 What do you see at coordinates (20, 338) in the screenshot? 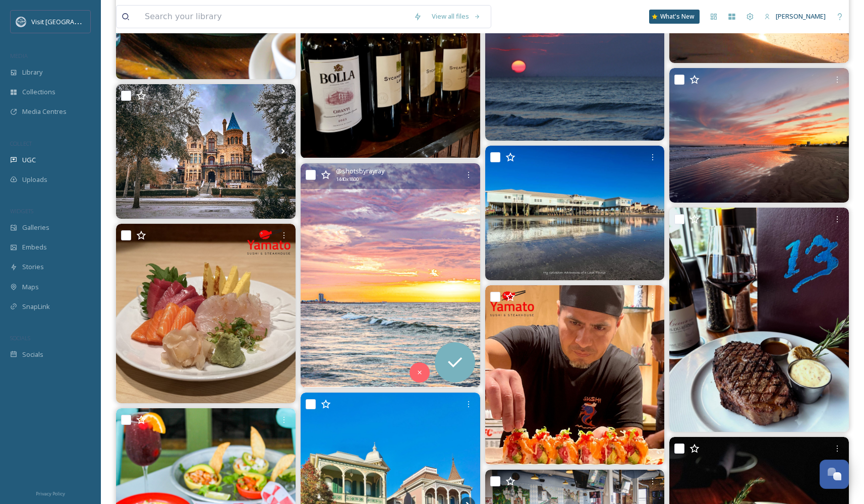
I see `span: SOCIALS` at bounding box center [20, 338].